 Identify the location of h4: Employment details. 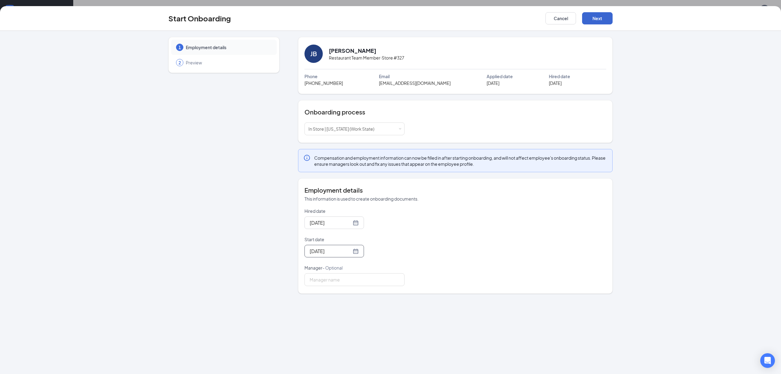
(455, 190).